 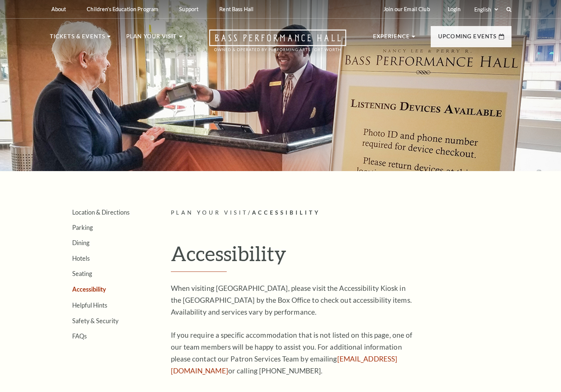 What do you see at coordinates (96, 321) in the screenshot?
I see `a: Safety & Security` at bounding box center [96, 321].